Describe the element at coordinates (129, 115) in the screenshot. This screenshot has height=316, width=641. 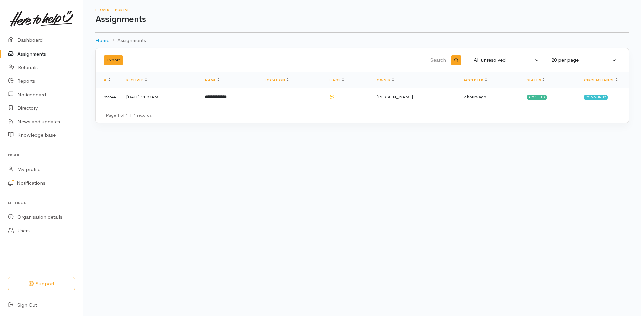
I see `small: Page 1 of 1 1 records` at that location.